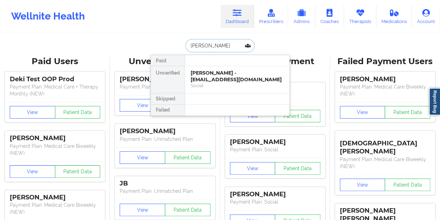 This screenshot has height=220, width=440. I want to click on div: JB, so click(165, 183).